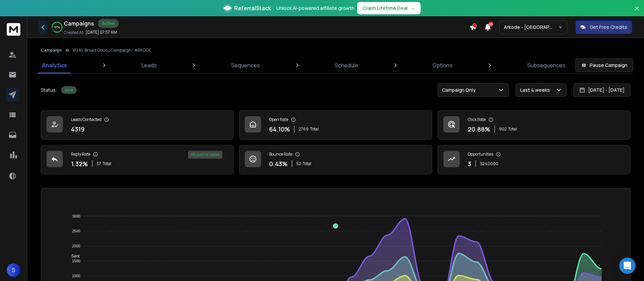 This screenshot has width=644, height=281. What do you see at coordinates (315, 8) in the screenshot?
I see `p: Unlock AI-powered affiliate growth` at bounding box center [315, 8].